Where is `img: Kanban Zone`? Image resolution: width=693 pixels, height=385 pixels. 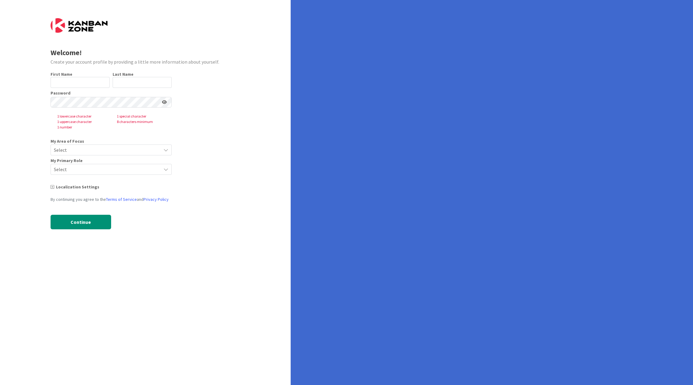
img: Kanban Zone is located at coordinates (79, 25).